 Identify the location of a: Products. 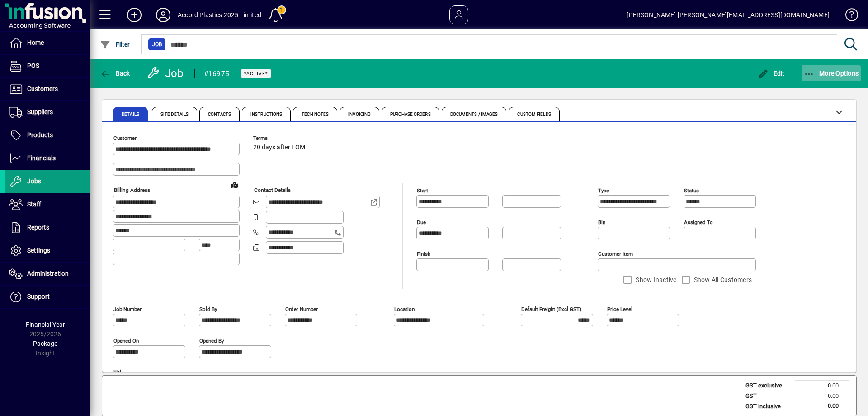
(48, 136).